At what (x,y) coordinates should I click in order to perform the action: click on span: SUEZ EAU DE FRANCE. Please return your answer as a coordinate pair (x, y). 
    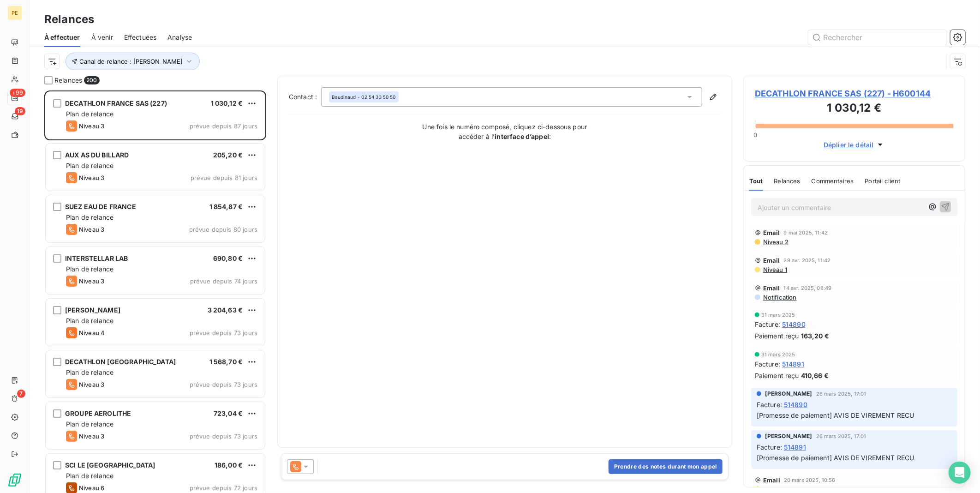
    Looking at the image, I should click on (101, 206).